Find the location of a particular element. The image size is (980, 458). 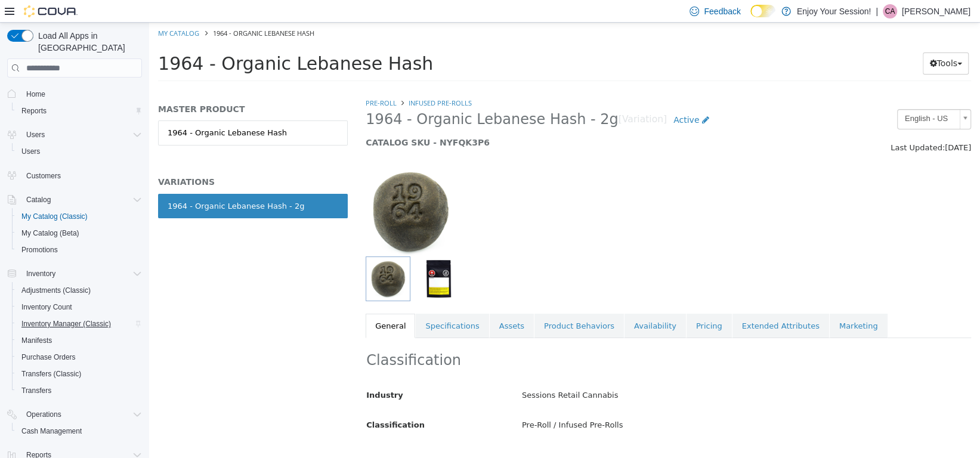

span: Cash Management is located at coordinates (79, 432).